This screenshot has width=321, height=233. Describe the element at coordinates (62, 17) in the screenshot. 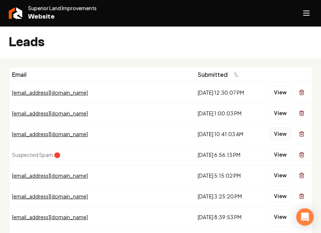

I see `span: Website` at that location.